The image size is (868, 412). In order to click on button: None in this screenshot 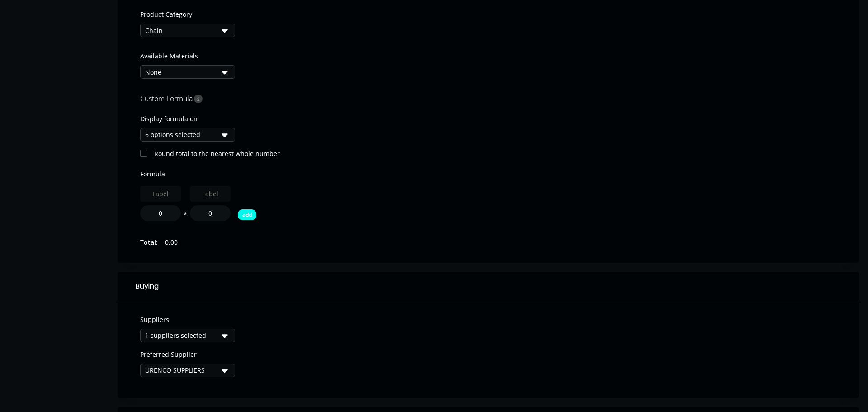, I will do `click(188, 72)`.